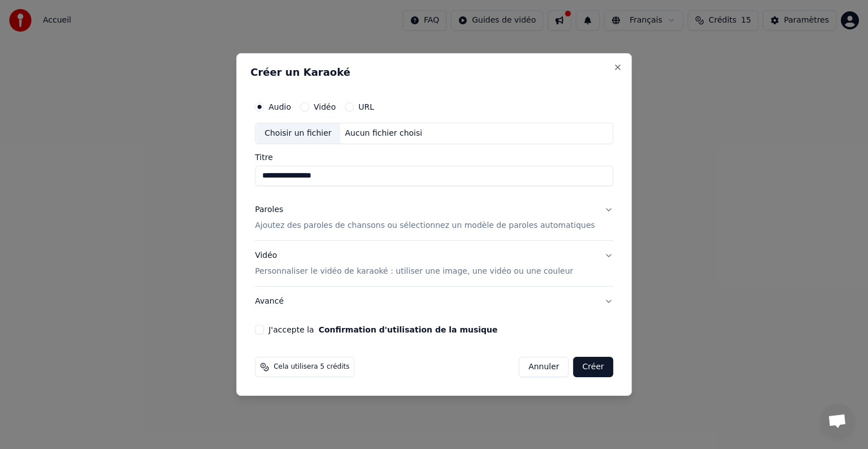 The image size is (868, 449). Describe the element at coordinates (384, 134) in the screenshot. I see `div: Aucun fichier choisi` at that location.